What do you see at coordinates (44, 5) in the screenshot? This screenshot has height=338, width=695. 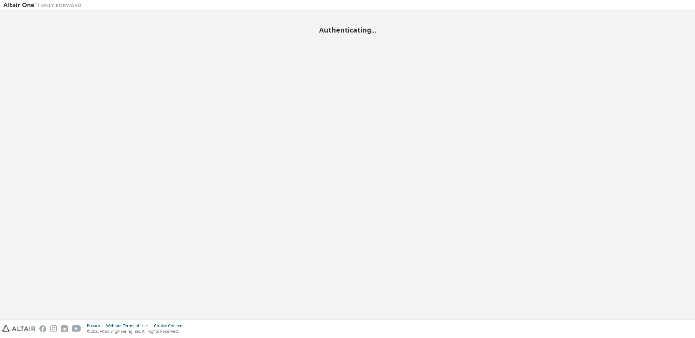 I see `img: Altair One` at bounding box center [44, 5].